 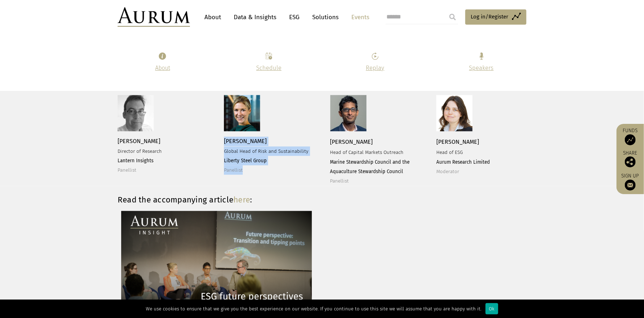 What do you see at coordinates (242, 199) in the screenshot?
I see `a: here` at bounding box center [242, 199].